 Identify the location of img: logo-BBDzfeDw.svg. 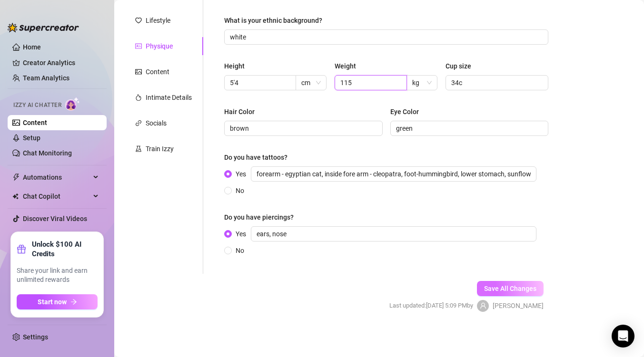
(43, 27).